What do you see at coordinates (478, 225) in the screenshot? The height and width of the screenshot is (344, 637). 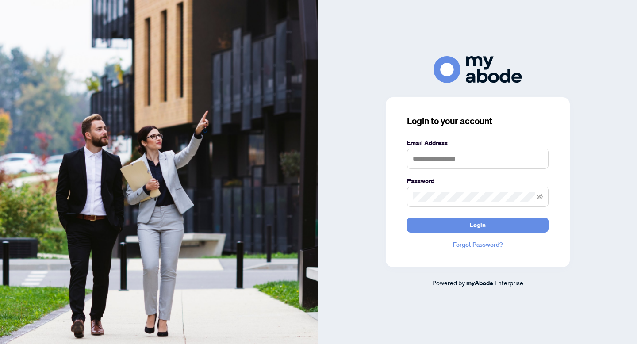 I see `button: Login` at bounding box center [478, 225].